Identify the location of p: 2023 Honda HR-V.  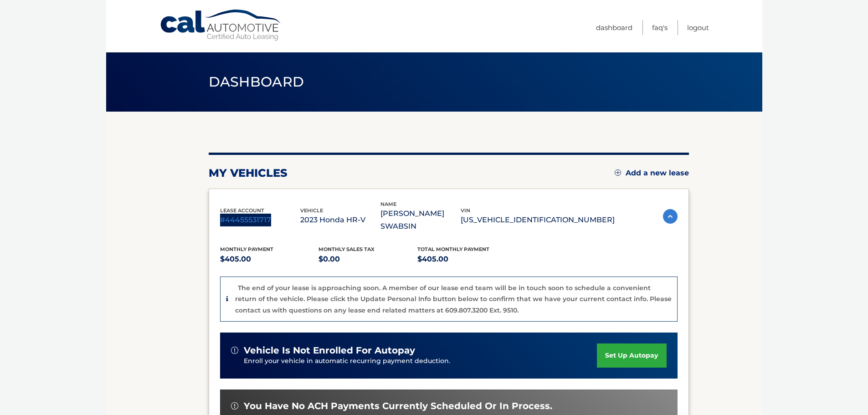
(340, 221).